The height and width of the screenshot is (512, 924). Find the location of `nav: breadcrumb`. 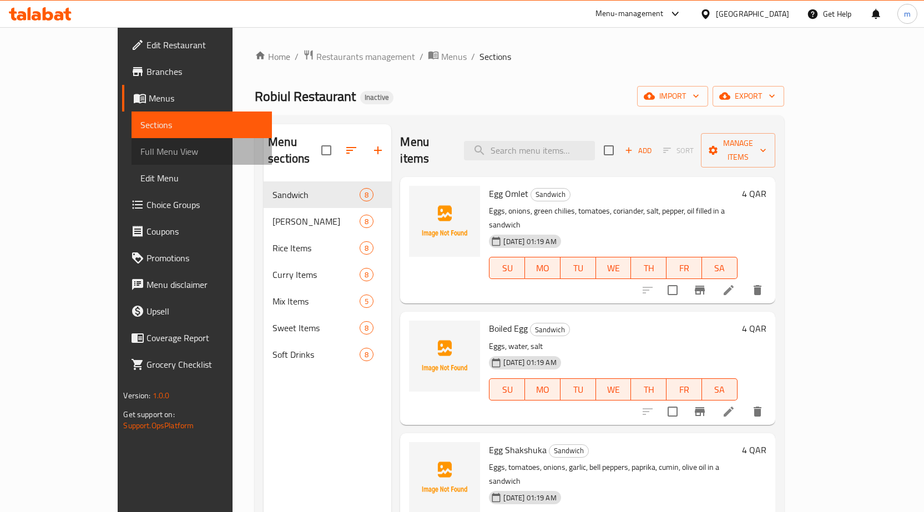

nav: breadcrumb is located at coordinates (519, 57).